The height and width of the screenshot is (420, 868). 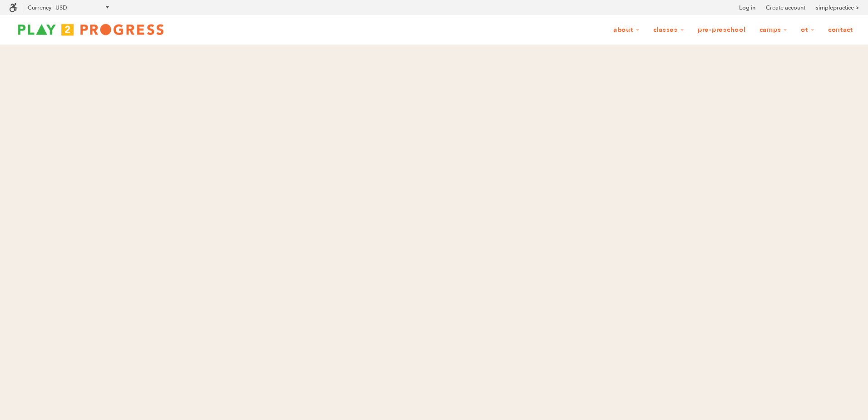 I want to click on a: Create account, so click(x=786, y=8).